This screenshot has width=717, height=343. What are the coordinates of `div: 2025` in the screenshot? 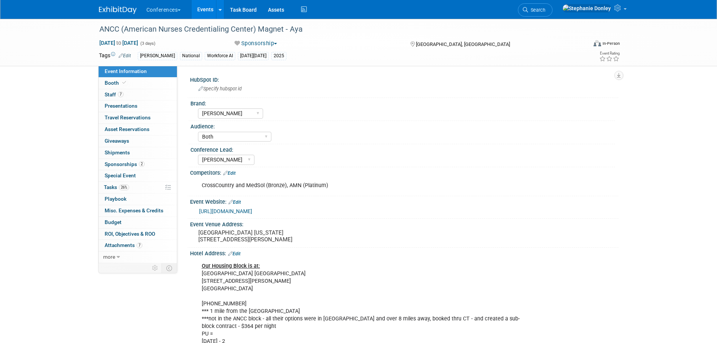 It's located at (279, 56).